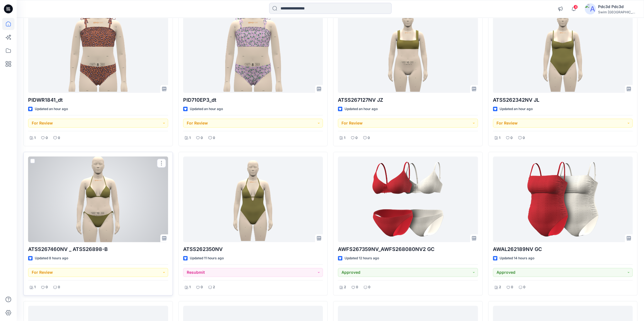 The image size is (644, 321). What do you see at coordinates (253, 199) in the screenshot?
I see `a: ATSS262350NV` at bounding box center [253, 199].